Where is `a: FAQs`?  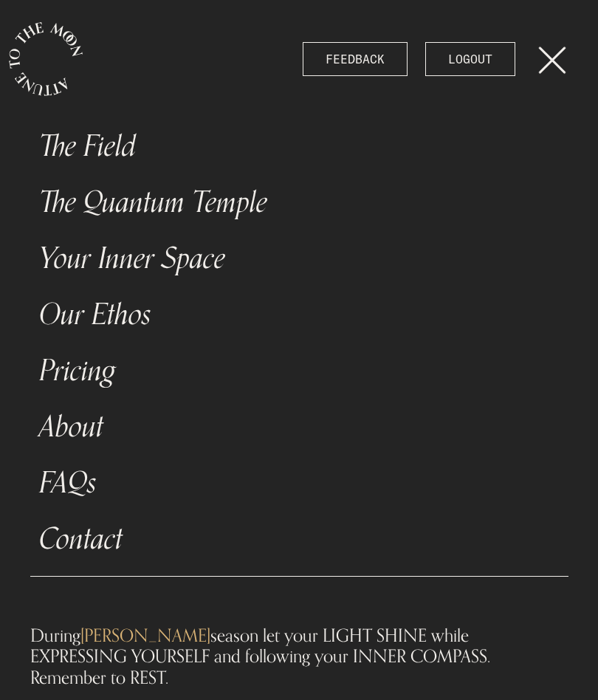 a: FAQs is located at coordinates (299, 483).